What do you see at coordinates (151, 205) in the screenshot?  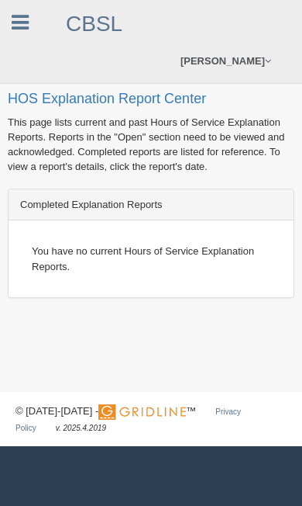 I see `div: Completed Explanation Reports` at bounding box center [151, 205].